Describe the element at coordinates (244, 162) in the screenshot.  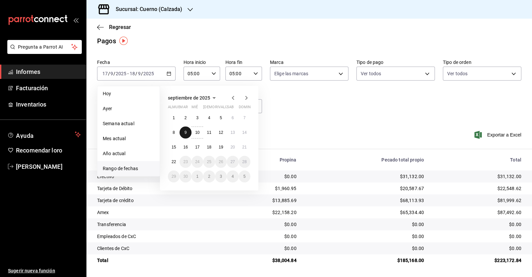
I see `abbr: 28 de septiembre de 2025` at that location.